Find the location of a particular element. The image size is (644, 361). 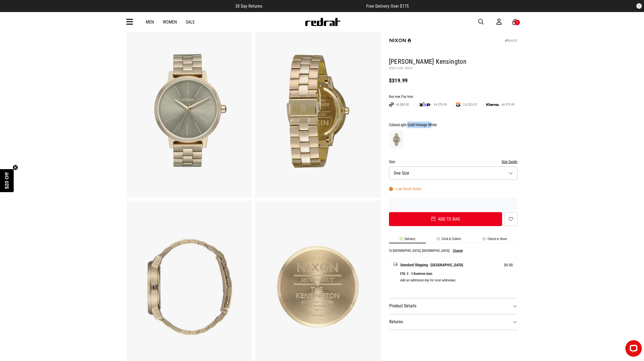

a: 1 is located at coordinates (515, 21).